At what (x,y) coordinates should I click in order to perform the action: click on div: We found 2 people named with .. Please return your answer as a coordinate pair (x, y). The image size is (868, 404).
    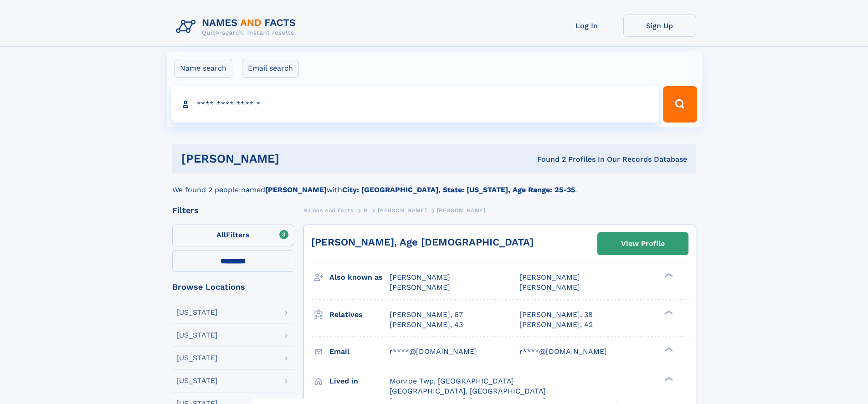
    Looking at the image, I should click on (434, 184).